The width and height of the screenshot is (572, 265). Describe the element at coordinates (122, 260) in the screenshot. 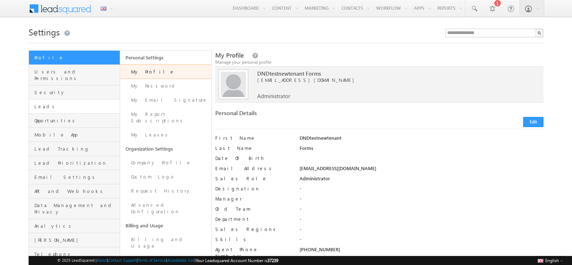

I see `a: Contact Support` at that location.